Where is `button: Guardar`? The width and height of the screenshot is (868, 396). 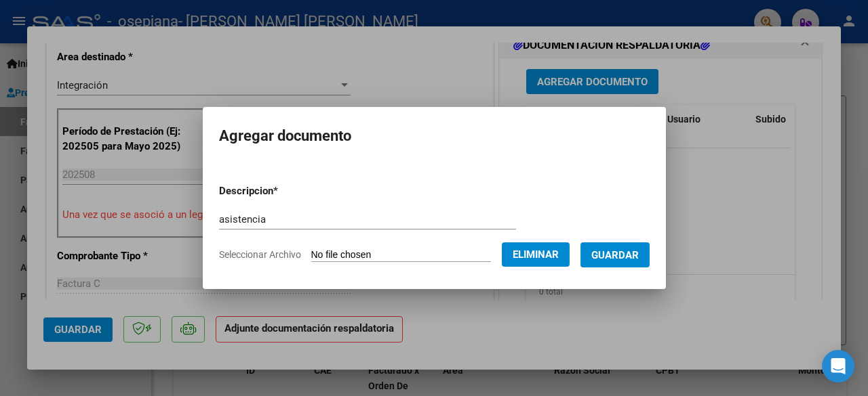 button: Guardar is located at coordinates (615, 254).